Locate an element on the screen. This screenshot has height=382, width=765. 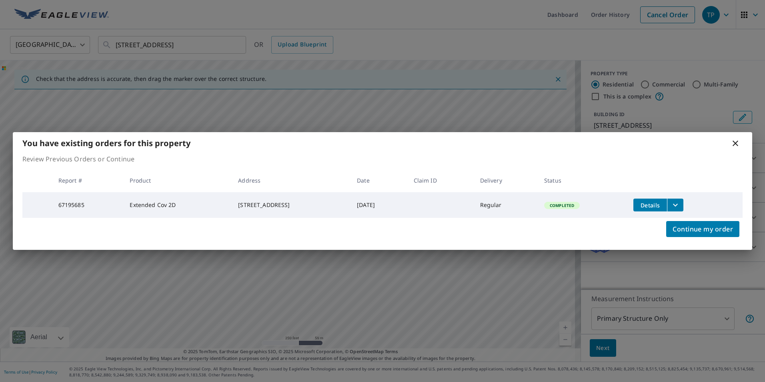
td: Extended Cov 2D is located at coordinates (177, 205).